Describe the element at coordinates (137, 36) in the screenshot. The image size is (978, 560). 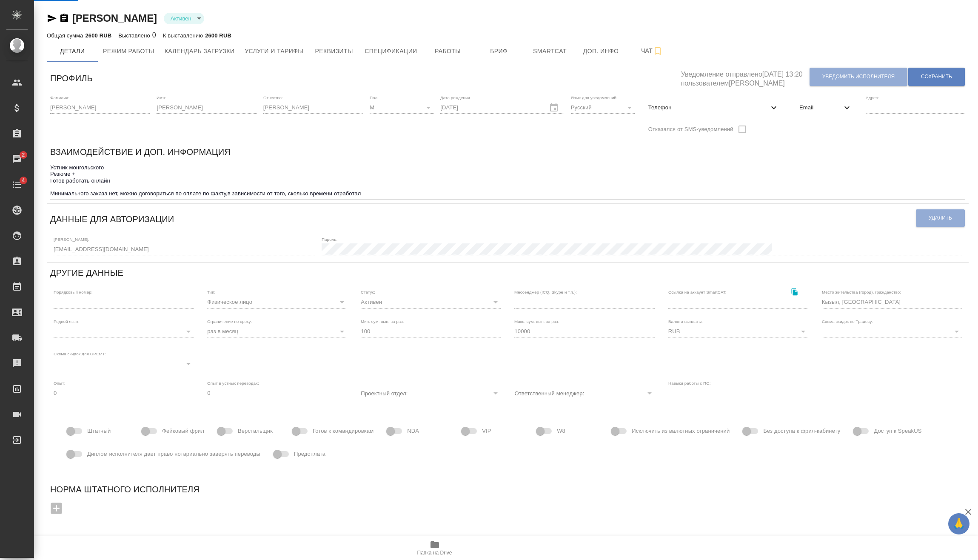
I see `div: 0` at that location.